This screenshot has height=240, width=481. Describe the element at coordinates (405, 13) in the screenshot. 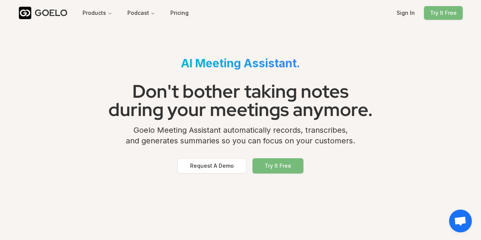

I see `button: Sign In` at that location.